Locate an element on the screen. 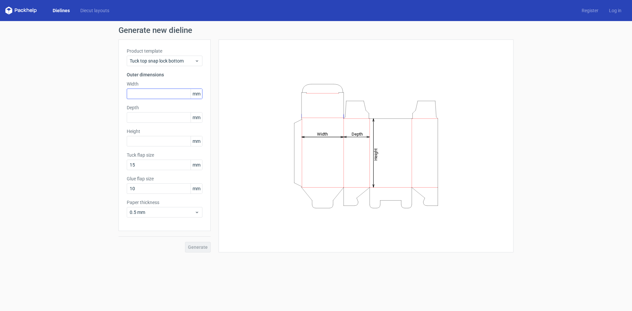 This screenshot has width=632, height=311. a: Diecut layouts is located at coordinates (95, 11).